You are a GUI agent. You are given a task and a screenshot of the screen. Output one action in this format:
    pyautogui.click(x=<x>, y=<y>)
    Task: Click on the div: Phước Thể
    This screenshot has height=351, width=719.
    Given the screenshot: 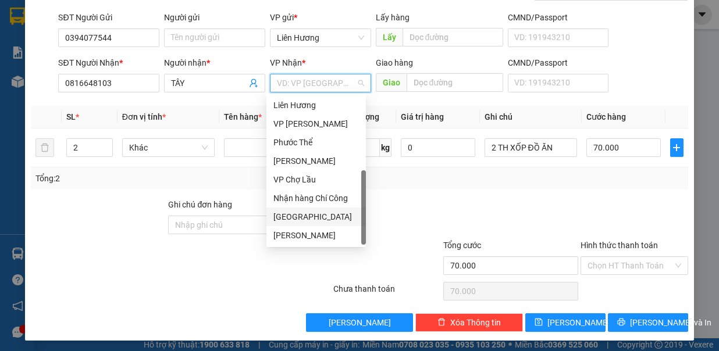 What is the action you would take?
    pyautogui.click(x=316, y=143)
    